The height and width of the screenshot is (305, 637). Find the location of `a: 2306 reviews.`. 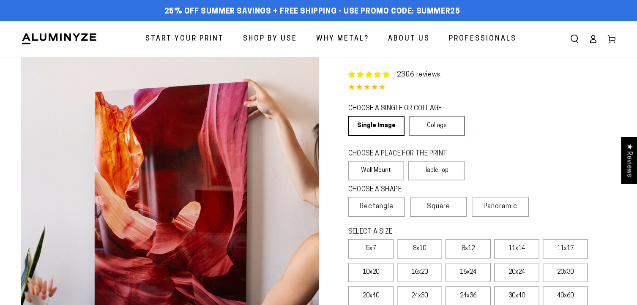

a: 2306 reviews. is located at coordinates (419, 75).